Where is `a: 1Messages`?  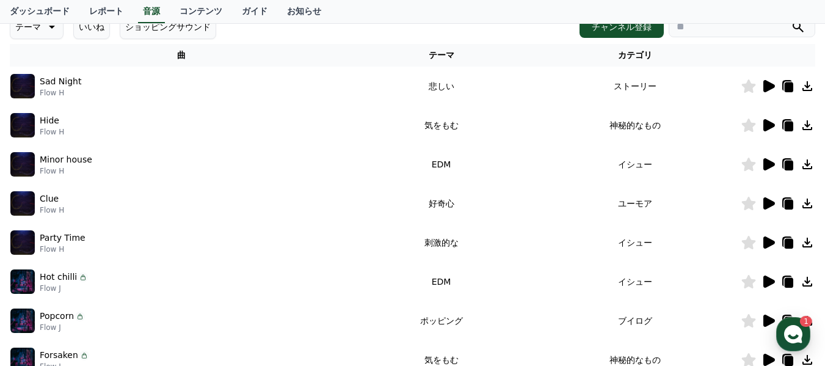 a: 1Messages is located at coordinates (119, 280).